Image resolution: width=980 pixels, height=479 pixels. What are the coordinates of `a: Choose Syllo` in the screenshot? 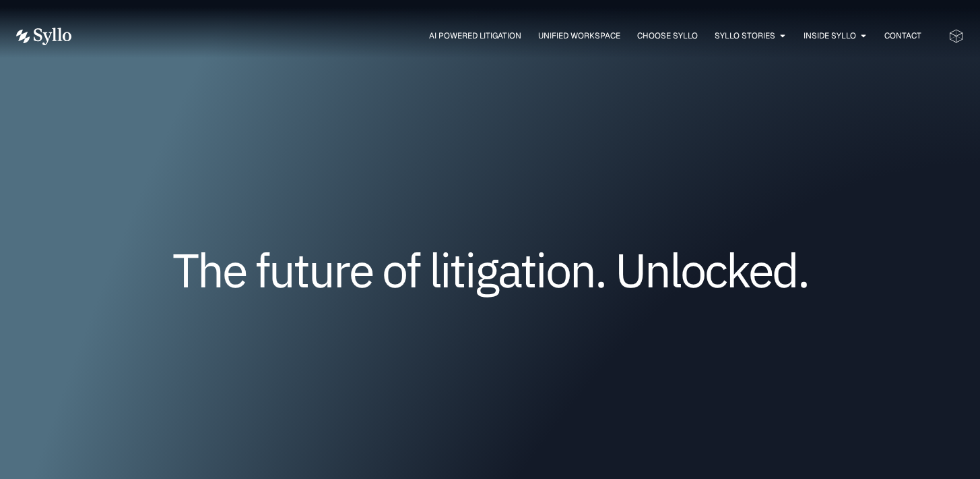 It's located at (668, 36).